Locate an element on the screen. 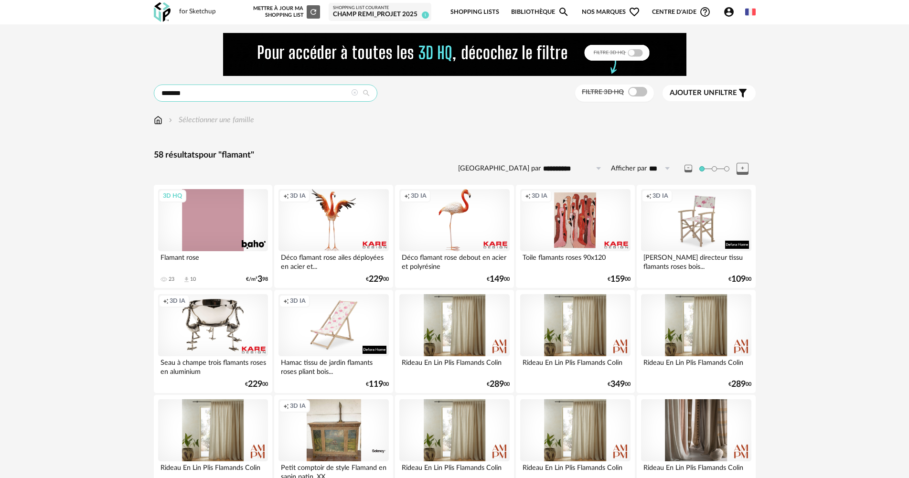 Image resolution: width=909 pixels, height=478 pixels. div: Flamant rose is located at coordinates (213, 261).